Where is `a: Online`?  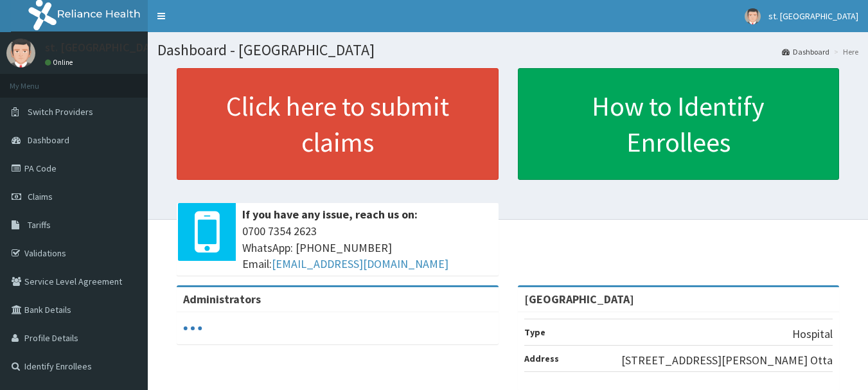 a: Online is located at coordinates (60, 62).